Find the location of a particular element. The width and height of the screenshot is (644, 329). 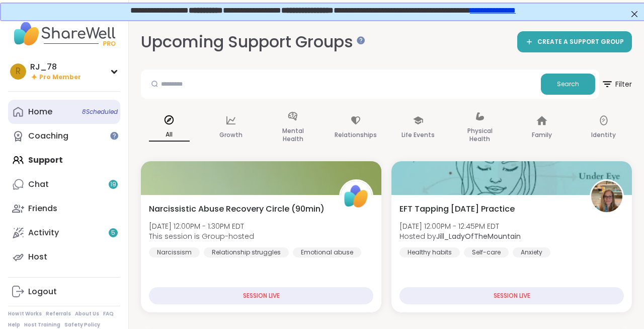

span: Filter is located at coordinates (616, 84).